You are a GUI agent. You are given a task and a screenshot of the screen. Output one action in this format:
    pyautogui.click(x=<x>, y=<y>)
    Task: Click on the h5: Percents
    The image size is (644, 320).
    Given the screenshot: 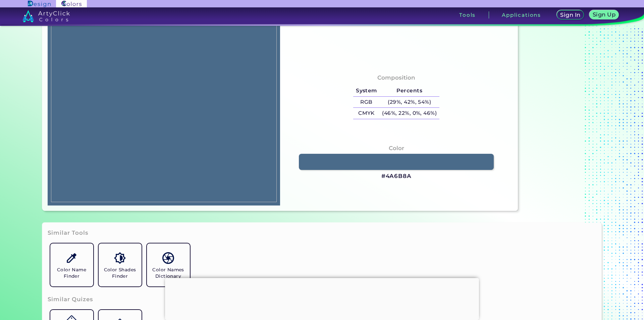 What is the action you would take?
    pyautogui.click(x=409, y=91)
    